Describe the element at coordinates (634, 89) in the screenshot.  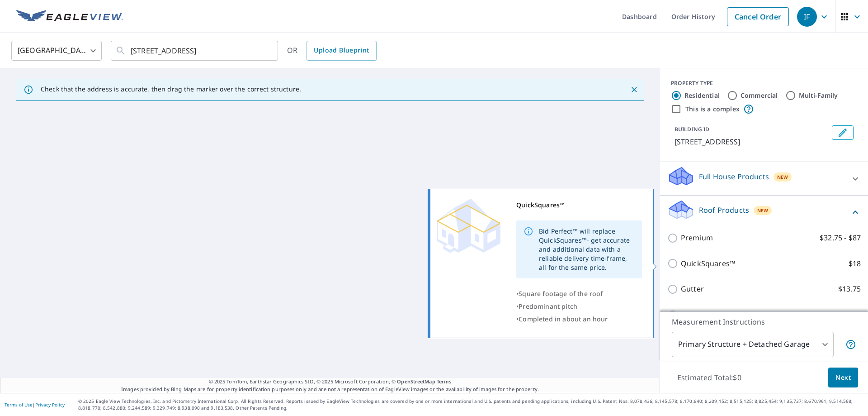
I see `button: Close` at that location.